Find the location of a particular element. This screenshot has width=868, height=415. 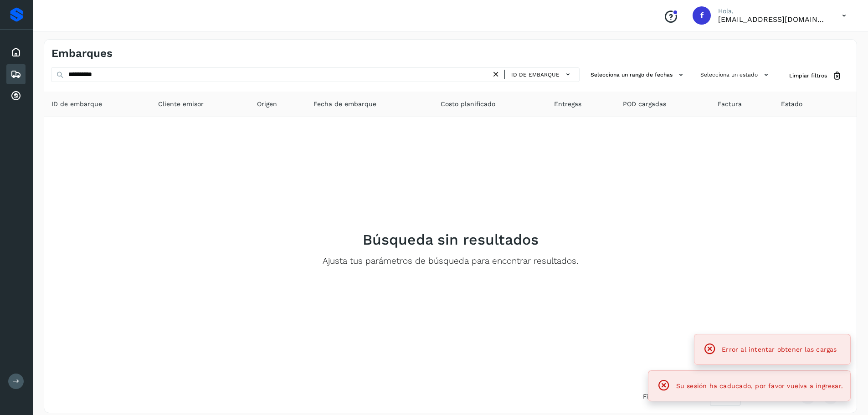

span: Factura is located at coordinates (729, 104).